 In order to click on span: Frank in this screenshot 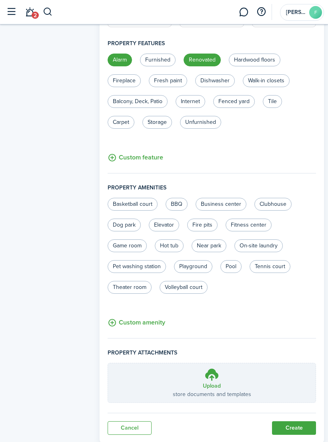, I will do `click(296, 12)`.